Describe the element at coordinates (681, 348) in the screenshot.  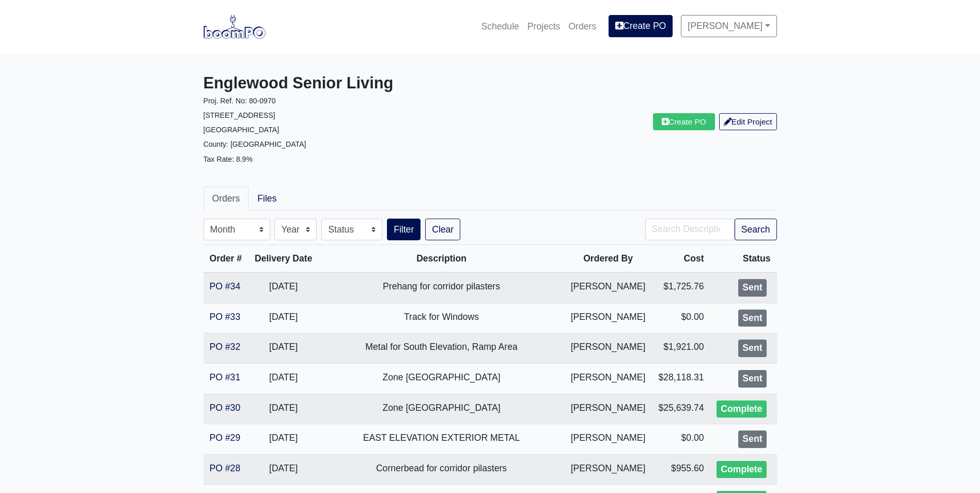
I see `td: $1,921.00` at that location.